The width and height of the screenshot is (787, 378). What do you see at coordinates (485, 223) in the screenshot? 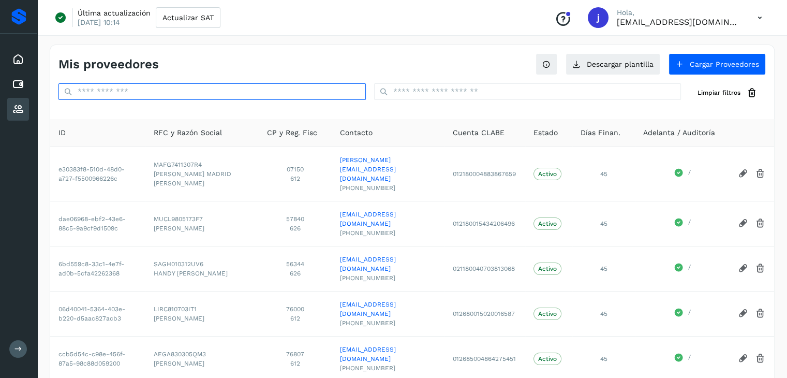
I see `td: 012180015434206496` at bounding box center [485, 223].